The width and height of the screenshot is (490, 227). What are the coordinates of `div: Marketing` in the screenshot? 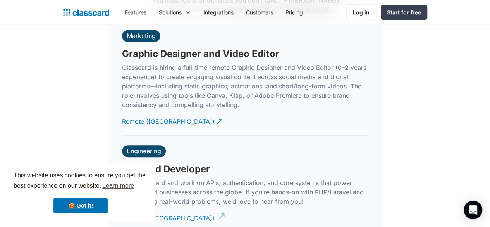 It's located at (141, 36).